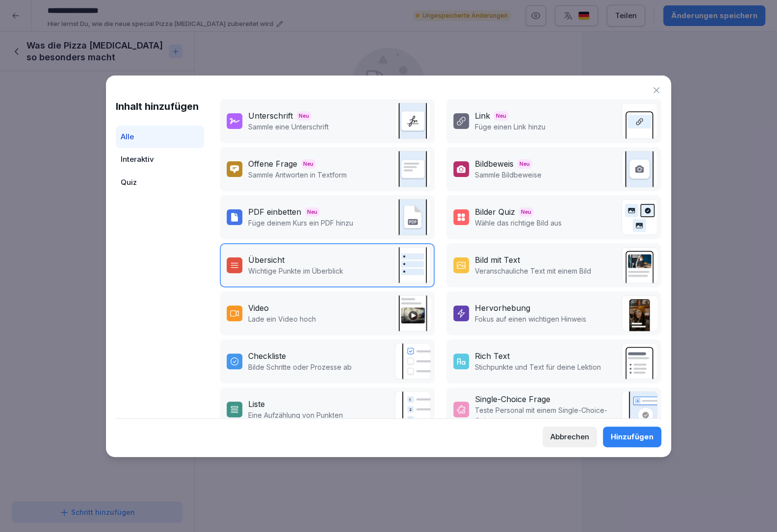 The image size is (777, 532). I want to click on div: Bild mit Text, so click(498, 260).